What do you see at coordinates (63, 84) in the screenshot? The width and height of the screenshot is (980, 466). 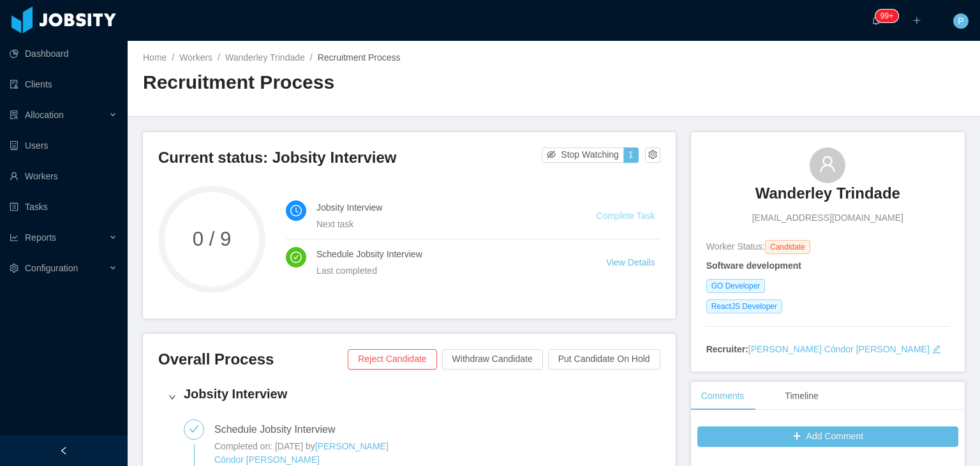 I see `a: icon: auditClients` at bounding box center [63, 84].